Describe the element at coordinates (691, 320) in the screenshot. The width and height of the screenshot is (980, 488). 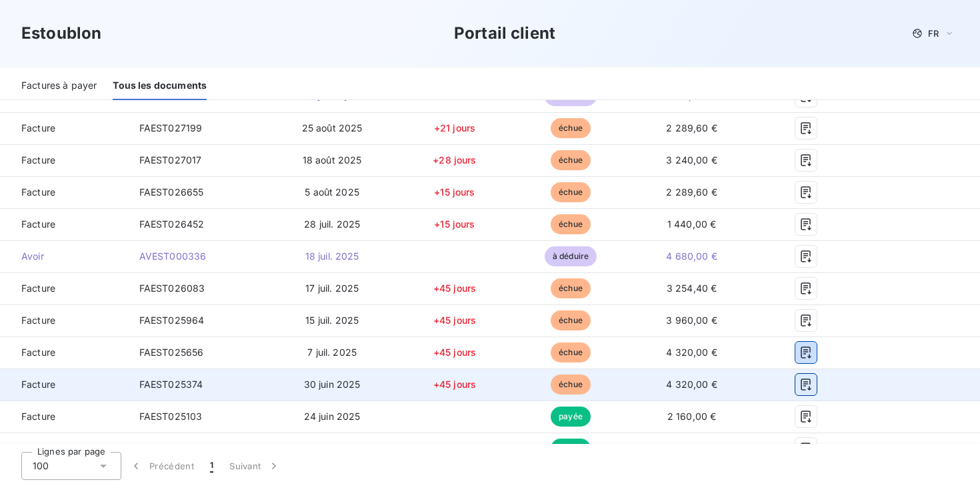
I see `span: 3 960,00 €` at that location.